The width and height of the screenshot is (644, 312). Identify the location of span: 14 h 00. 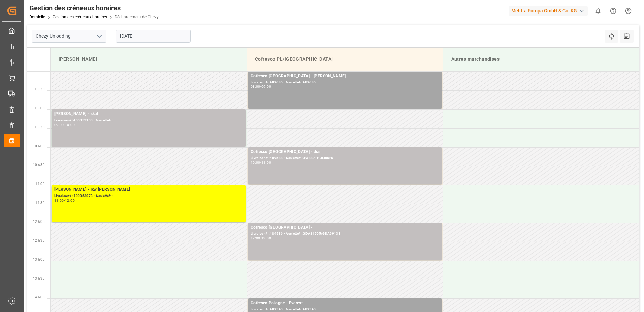
(39, 296).